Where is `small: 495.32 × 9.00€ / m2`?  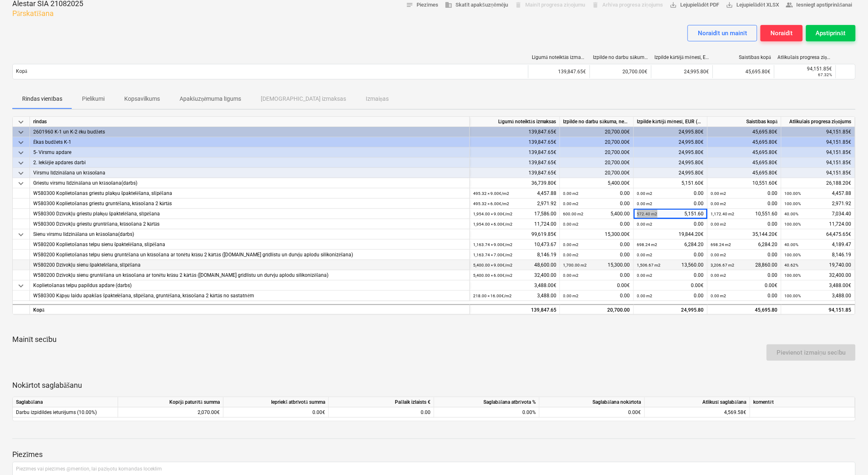 small: 495.32 × 9.00€ / m2 is located at coordinates (491, 194).